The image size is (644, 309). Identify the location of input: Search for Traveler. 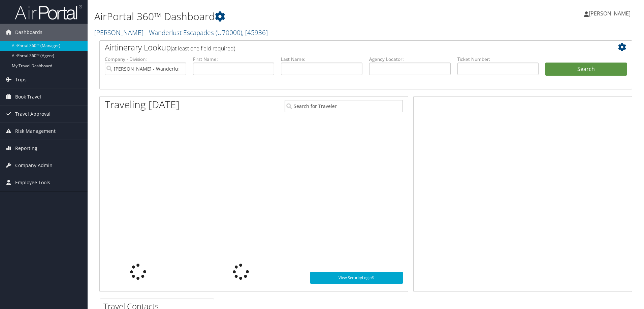
(344, 106).